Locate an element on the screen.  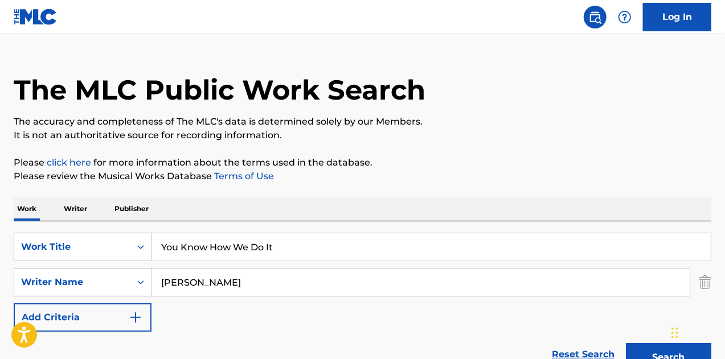
p: Please review the Musical Works Database is located at coordinates (362, 177).